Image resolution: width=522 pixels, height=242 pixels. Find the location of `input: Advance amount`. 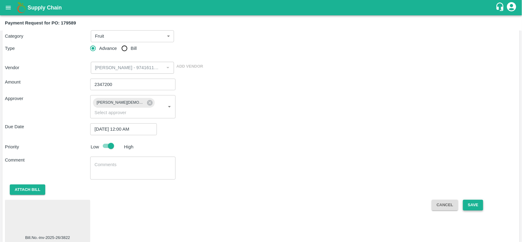

input: Advance amount is located at coordinates (133, 84).